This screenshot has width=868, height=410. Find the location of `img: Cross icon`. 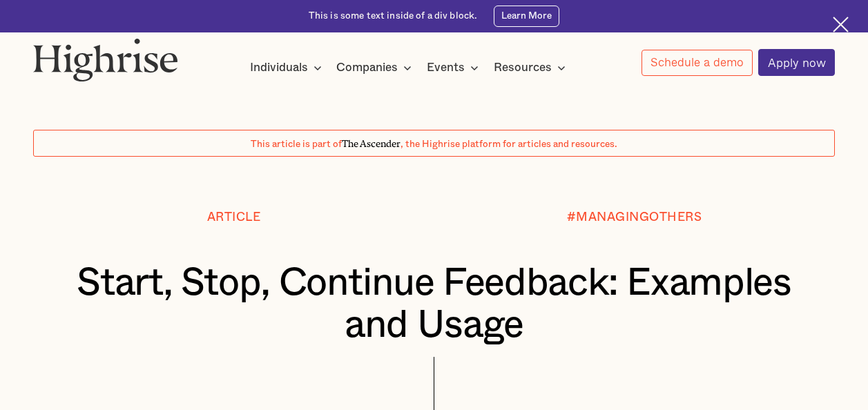

img: Cross icon is located at coordinates (841, 24).